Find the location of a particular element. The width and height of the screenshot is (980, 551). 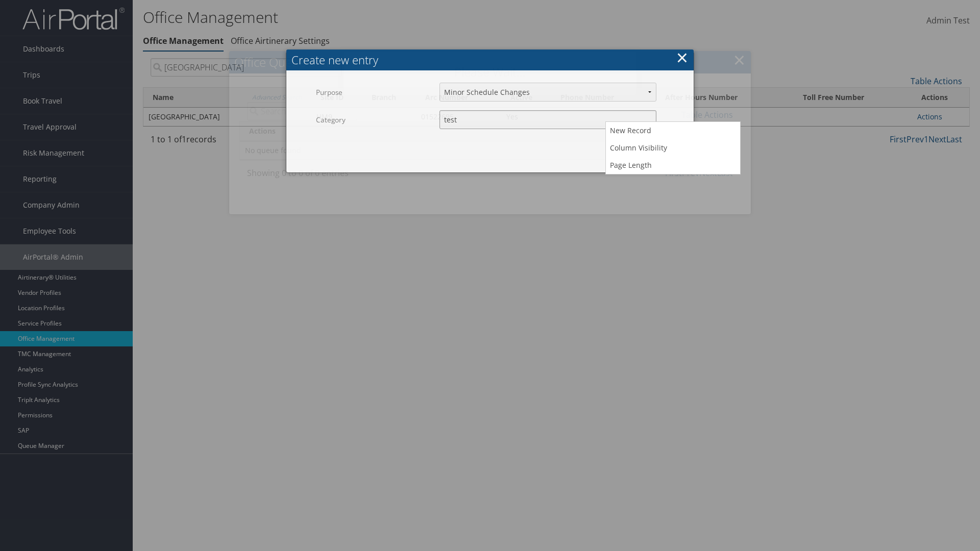

div: Showing 0 to 0 of 0 entries is located at coordinates (302, 175).